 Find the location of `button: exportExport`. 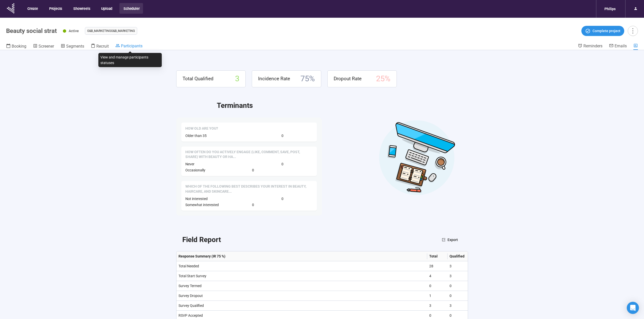

button: exportExport is located at coordinates (450, 240).